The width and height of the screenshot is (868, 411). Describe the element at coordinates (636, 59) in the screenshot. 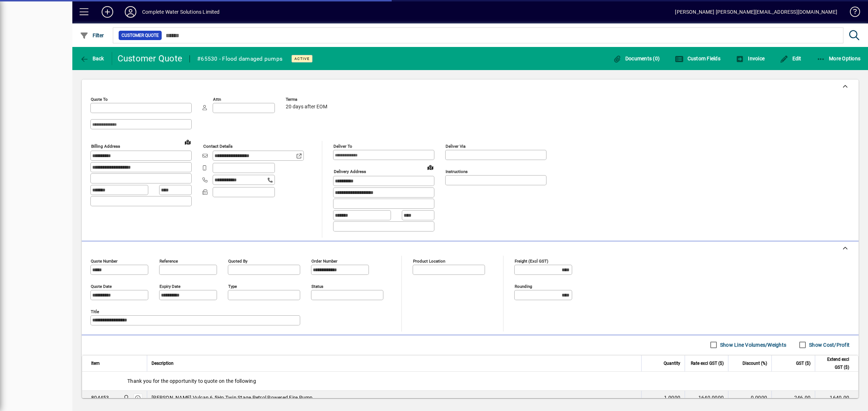

I see `span: Documents (0)` at that location.